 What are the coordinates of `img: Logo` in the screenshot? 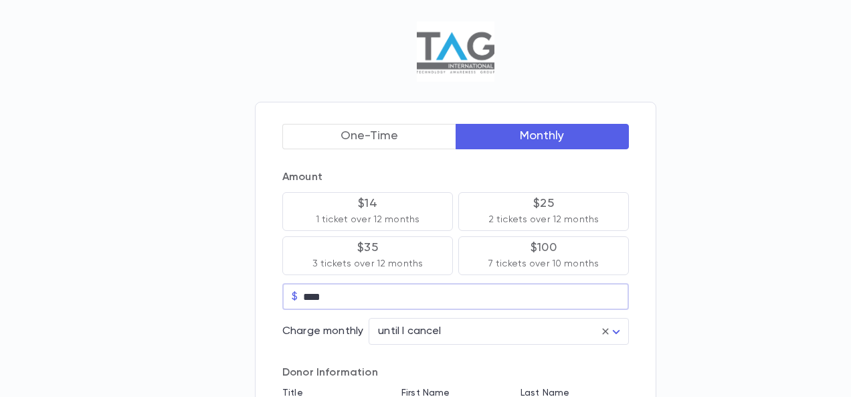 It's located at (455, 51).